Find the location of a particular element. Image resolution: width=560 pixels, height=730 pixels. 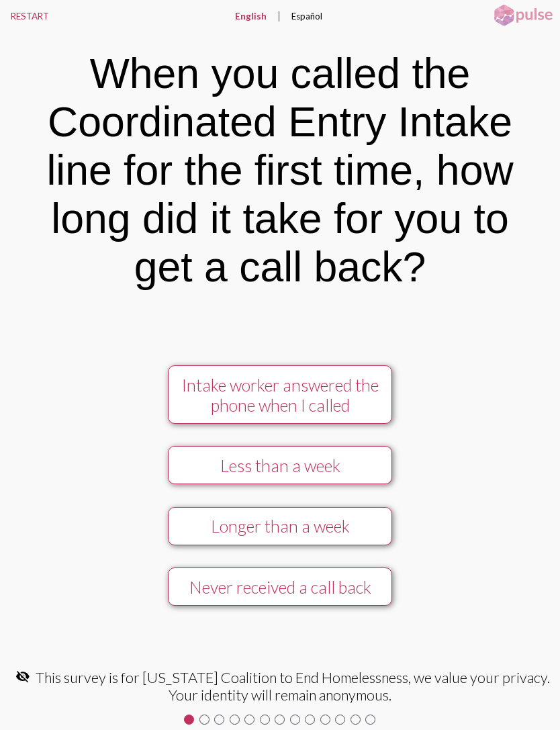

div: When you called the Coordinated Entry Intake line for the first time, how long did it take for yo... is located at coordinates (280, 170).